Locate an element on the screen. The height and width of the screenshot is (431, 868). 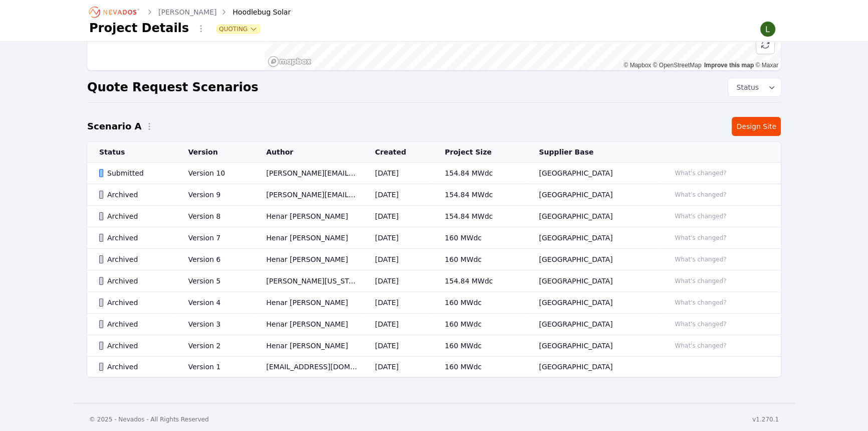
th: Supplier Base is located at coordinates (592, 152).